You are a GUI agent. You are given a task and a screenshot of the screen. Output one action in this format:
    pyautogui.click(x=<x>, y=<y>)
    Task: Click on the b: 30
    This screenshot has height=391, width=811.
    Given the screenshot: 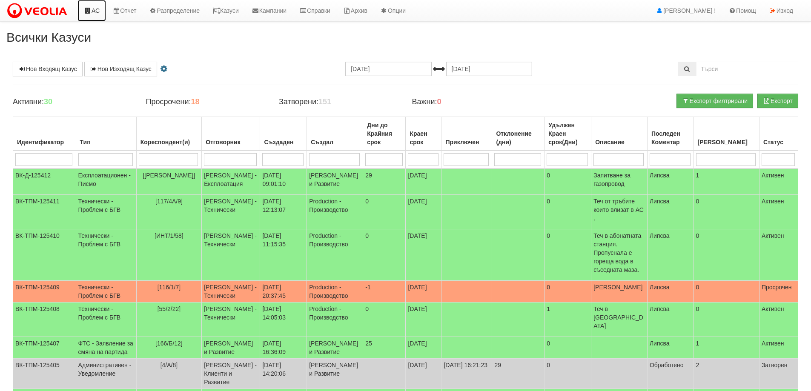 What is the action you would take?
    pyautogui.click(x=48, y=102)
    